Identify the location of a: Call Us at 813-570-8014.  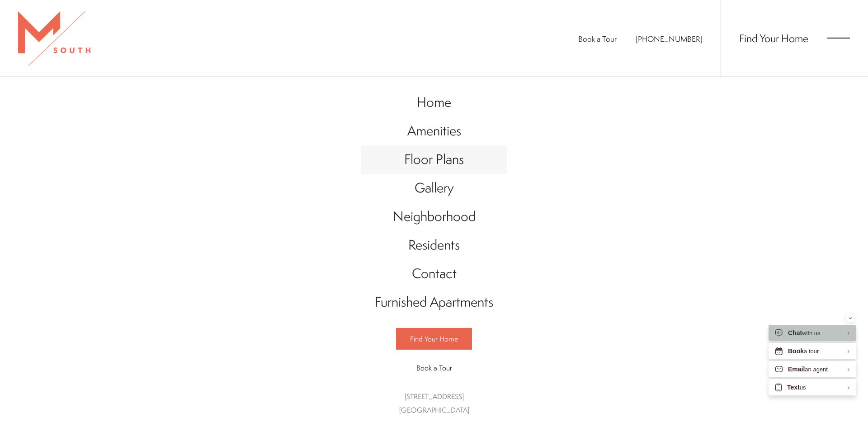
(669, 39).